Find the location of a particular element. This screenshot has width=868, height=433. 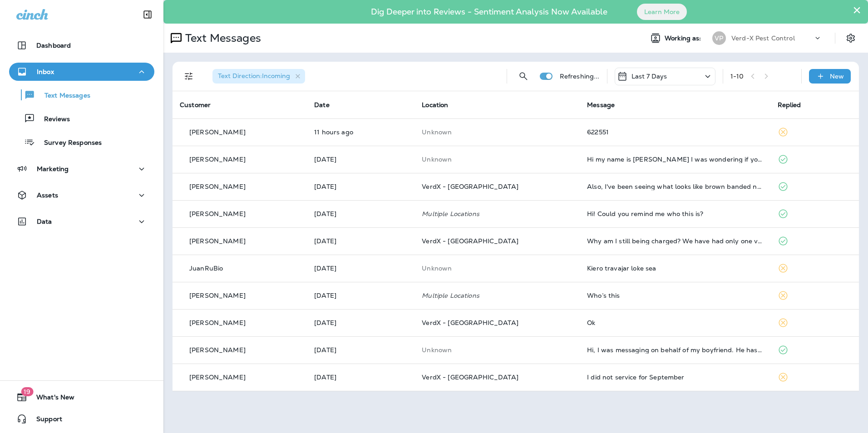

span: Text Direction : Incoming is located at coordinates (253, 75).